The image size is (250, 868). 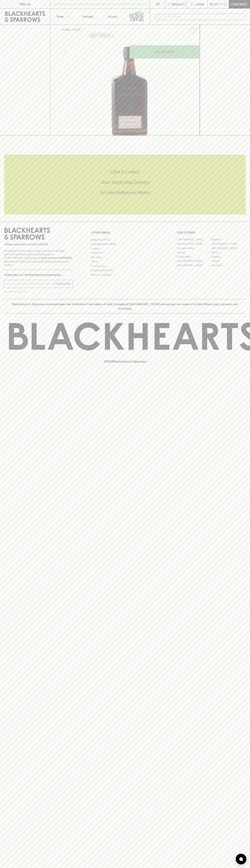 I want to click on a: Privacy Policy, so click(x=125, y=266).